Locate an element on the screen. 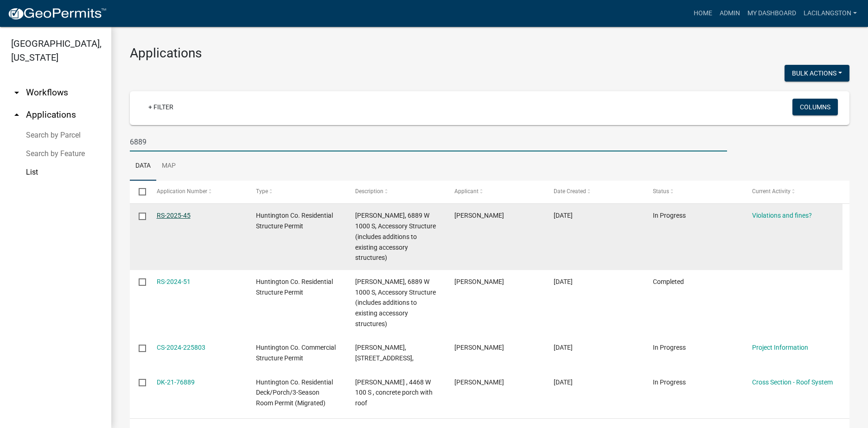 The image size is (868, 428). a: LaciLangston is located at coordinates (830, 13).